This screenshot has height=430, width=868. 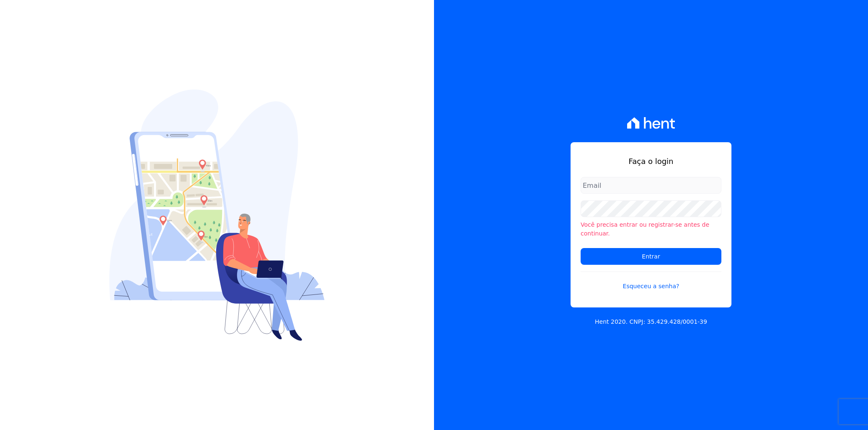 I want to click on input: Email, so click(x=651, y=185).